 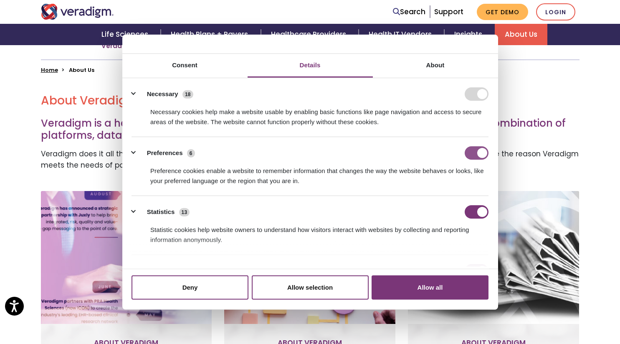 What do you see at coordinates (521, 34) in the screenshot?
I see `a: About Us` at bounding box center [521, 34].